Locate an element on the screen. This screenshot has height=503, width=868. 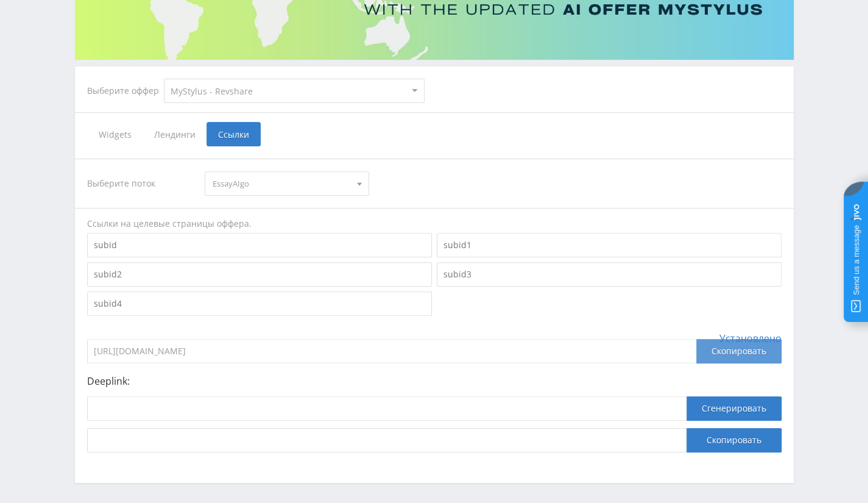
input: subid3 is located at coordinates (610, 274).